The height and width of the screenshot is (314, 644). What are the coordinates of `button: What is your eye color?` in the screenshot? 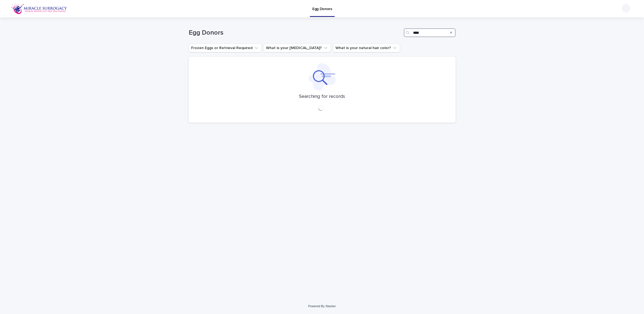 It's located at (297, 48).